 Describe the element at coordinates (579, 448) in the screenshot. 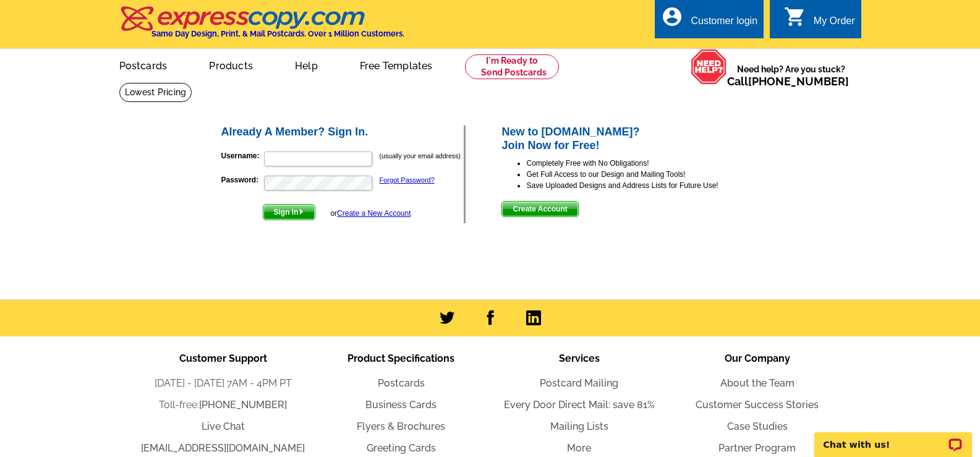

I see `a: More` at that location.